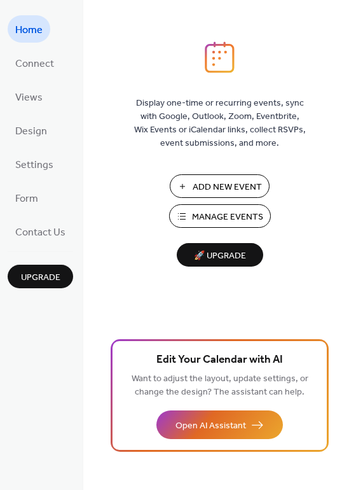 This screenshot has width=356, height=490. Describe the element at coordinates (29, 30) in the screenshot. I see `span: Home` at that location.